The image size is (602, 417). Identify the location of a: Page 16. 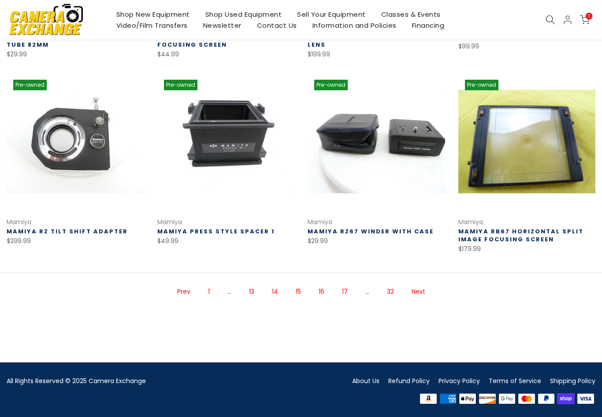
(321, 292).